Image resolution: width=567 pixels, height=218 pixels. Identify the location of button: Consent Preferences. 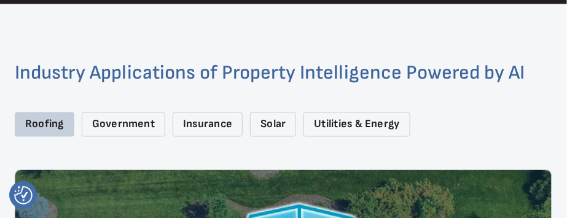
(23, 196).